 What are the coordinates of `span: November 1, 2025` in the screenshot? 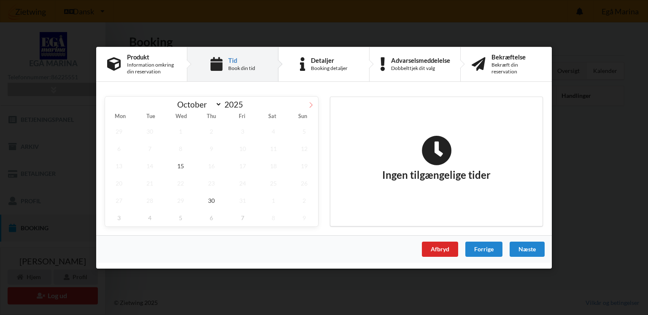 It's located at (274, 200).